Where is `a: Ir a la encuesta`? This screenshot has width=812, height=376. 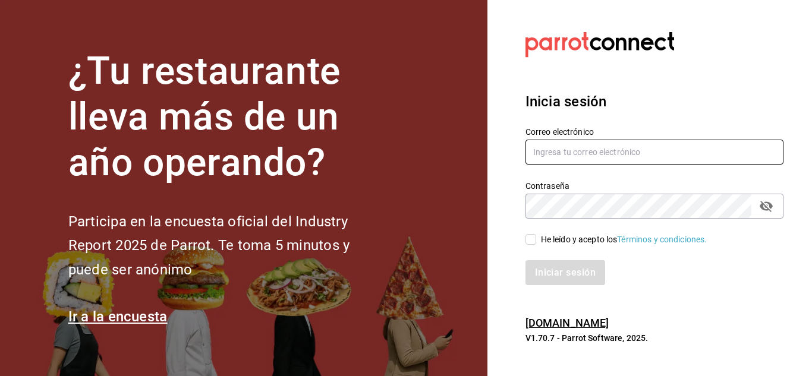
a: Ir a la encuesta is located at coordinates (118, 317).